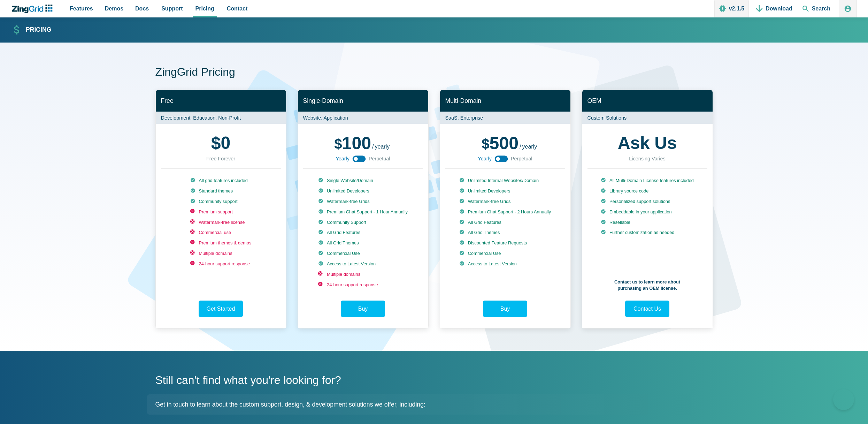 This screenshot has height=424, width=868. Describe the element at coordinates (430, 405) in the screenshot. I see `p: Get in touch to learn about the custom support, design, & development solutions we offer, including:` at that location.